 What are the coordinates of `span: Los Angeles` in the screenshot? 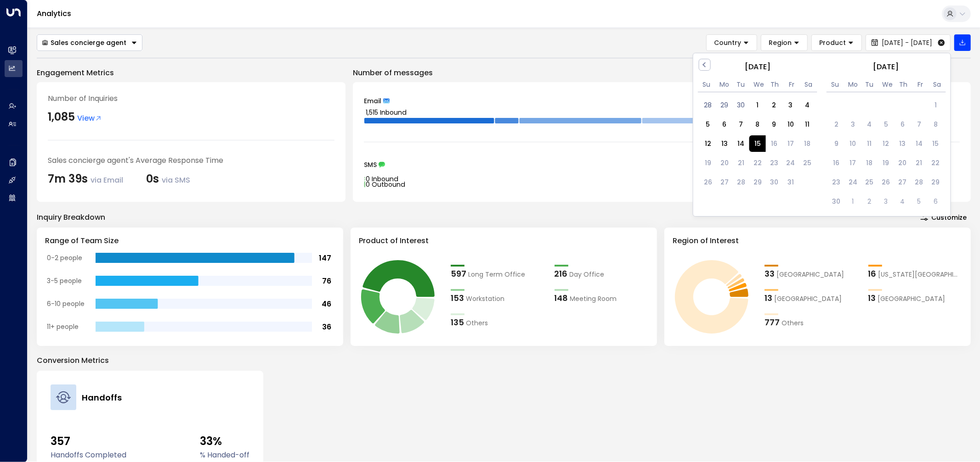 It's located at (808, 299).